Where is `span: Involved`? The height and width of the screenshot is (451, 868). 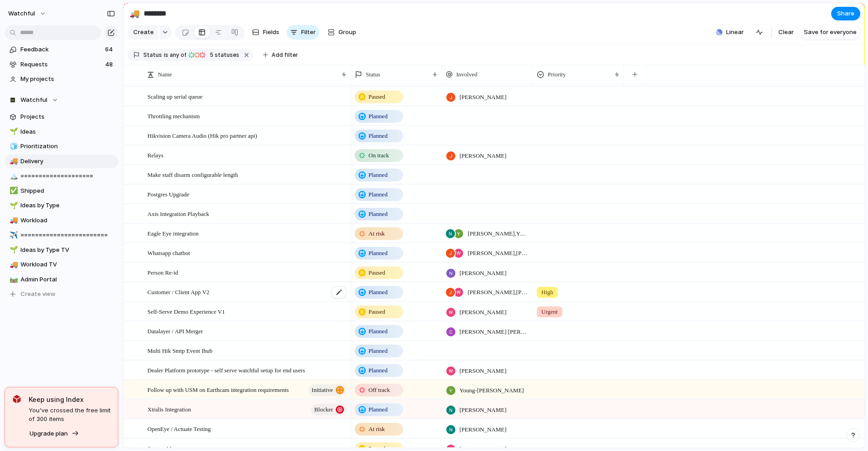 span: Involved is located at coordinates (467, 74).